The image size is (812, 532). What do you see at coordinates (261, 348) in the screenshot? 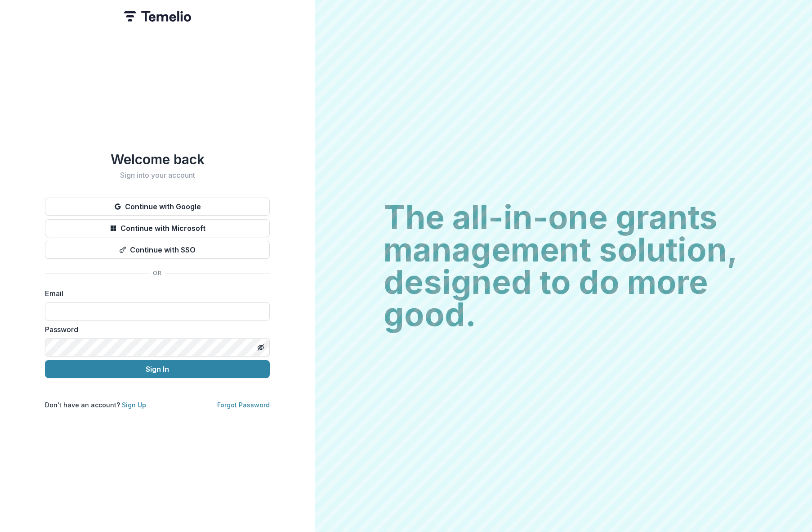
I see `button: Toggle password visibility` at bounding box center [261, 348].